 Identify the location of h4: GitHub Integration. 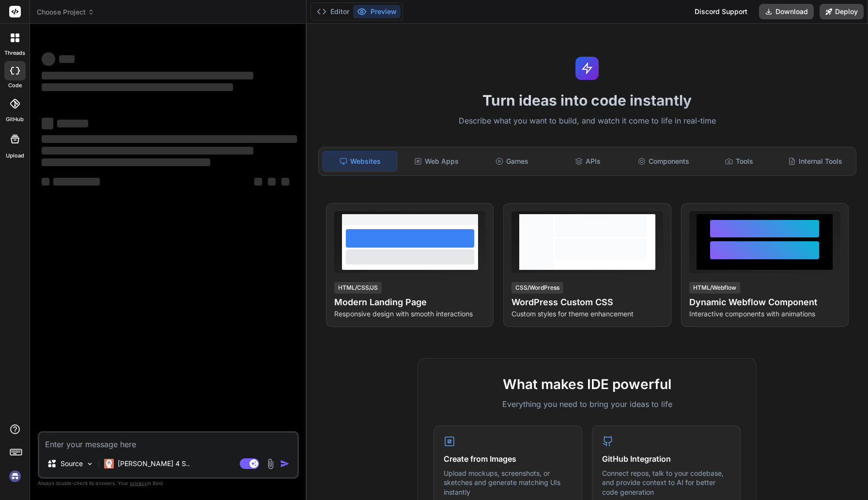
(666, 459).